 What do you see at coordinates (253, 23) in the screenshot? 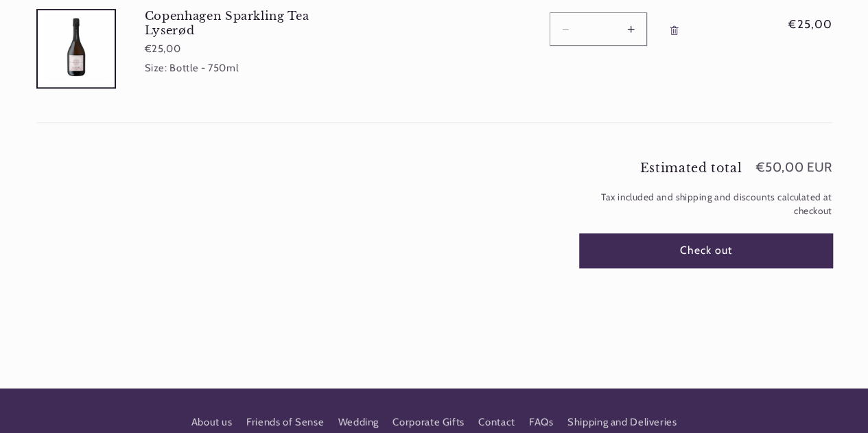
I see `a: Copenhagen Sparkling Tea Lyserød` at bounding box center [253, 23].